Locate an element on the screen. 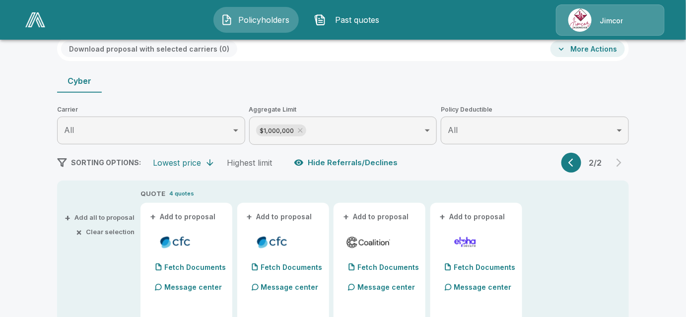  button: Hide Referrals/Declines is located at coordinates (347, 163).